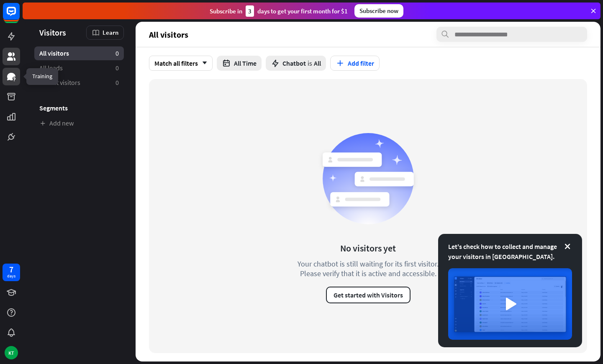 This screenshot has height=364, width=603. What do you see at coordinates (355, 63) in the screenshot?
I see `button: Add filter` at bounding box center [355, 63].